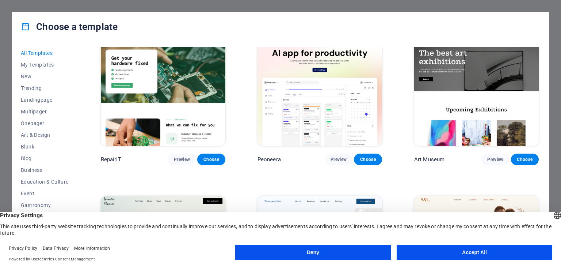 Image resolution: width=561 pixels, height=267 pixels. What do you see at coordinates (45, 111) in the screenshot?
I see `button: Multipager` at bounding box center [45, 111].